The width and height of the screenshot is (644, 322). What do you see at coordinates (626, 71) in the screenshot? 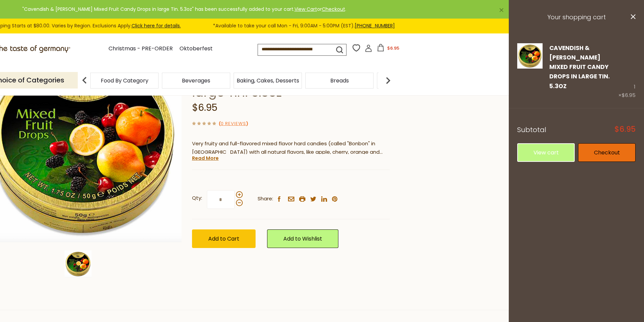
I see `div: 1 ×` at bounding box center [626, 71].